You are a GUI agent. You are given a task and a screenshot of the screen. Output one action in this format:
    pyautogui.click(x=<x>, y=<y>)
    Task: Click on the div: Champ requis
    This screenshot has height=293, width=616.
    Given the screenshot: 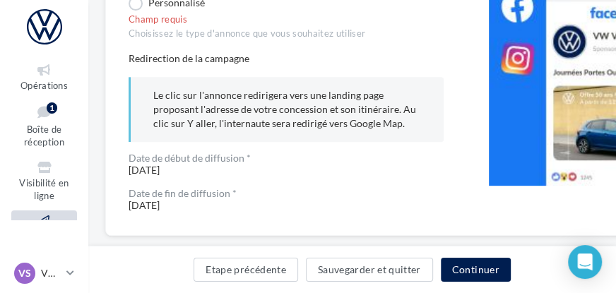 What is the action you would take?
    pyautogui.click(x=286, y=20)
    